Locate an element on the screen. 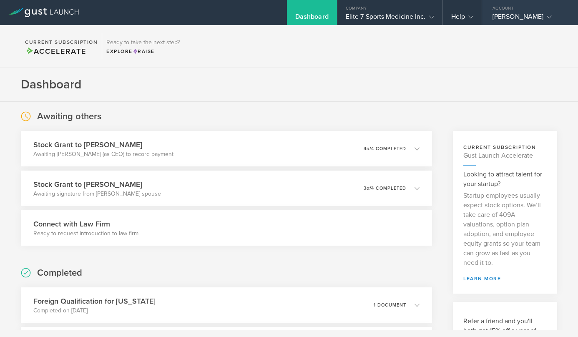 The height and width of the screenshot is (337, 578). h2: Current Subscription is located at coordinates (61, 42).